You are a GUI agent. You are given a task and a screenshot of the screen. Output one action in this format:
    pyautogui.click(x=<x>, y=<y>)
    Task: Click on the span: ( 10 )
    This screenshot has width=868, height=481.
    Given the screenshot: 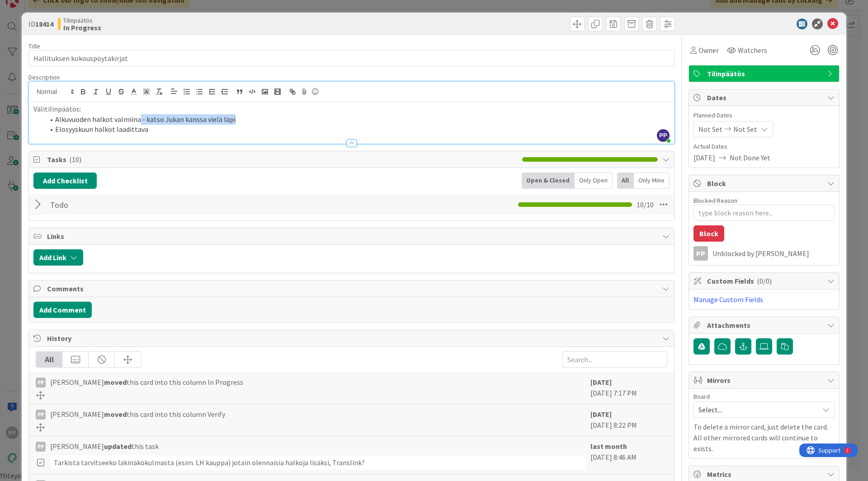 What is the action you would take?
    pyautogui.click(x=75, y=159)
    